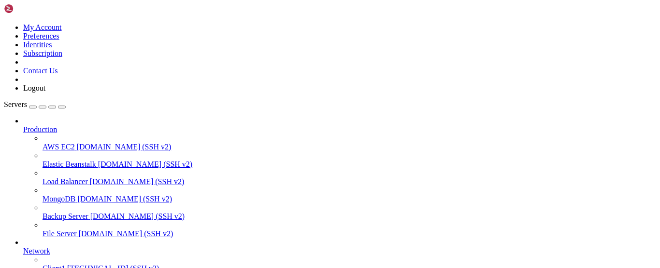 The height and width of the screenshot is (268, 660). What do you see at coordinates (339, 252) in the screenshot?
I see `a: Network` at bounding box center [339, 252].